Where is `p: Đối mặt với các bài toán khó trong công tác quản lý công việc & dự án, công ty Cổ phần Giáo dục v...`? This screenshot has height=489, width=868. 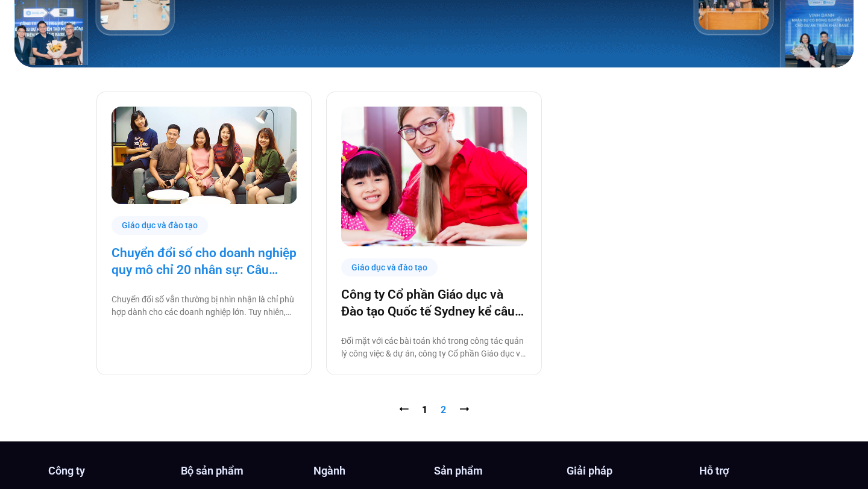
p: Đối mặt với các bài toán khó trong công tác quản lý công việc & dự án, công ty Cổ phần Giáo dục v... is located at coordinates (433, 347).